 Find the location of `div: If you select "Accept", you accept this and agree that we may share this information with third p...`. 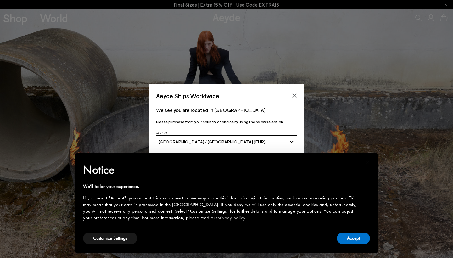

div: If you select "Accept", you accept this and agree that we may share this information with third p... is located at coordinates (221, 208).